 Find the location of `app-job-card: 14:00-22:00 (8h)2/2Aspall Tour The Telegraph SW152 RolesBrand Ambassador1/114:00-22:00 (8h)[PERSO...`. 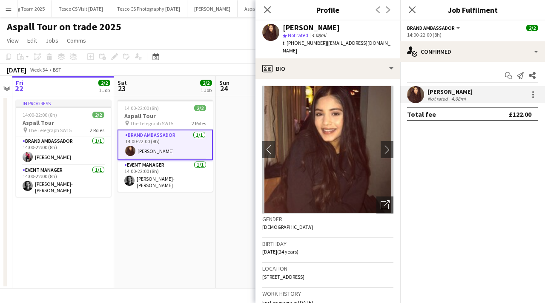

app-job-card: 14:00-22:00 (8h)2/2Aspall Tour The Telegraph SW152 RolesBrand Ambassador1/114:00-22:00 (8h)[PERSO... is located at coordinates (165, 146).